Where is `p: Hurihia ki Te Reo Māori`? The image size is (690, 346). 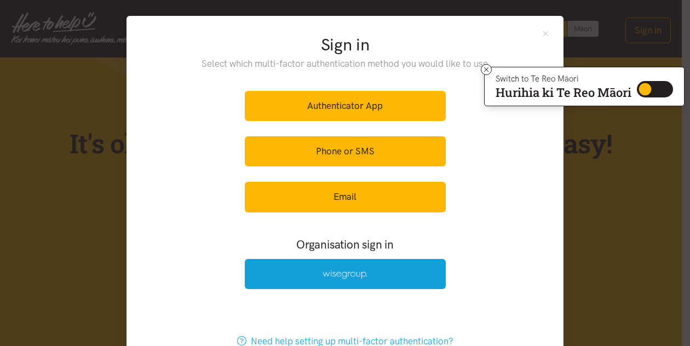
p: Hurihia ki Te Reo Māori is located at coordinates (564, 93).